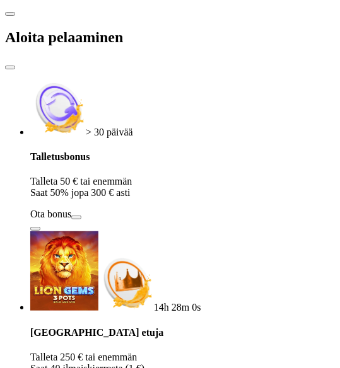 The width and height of the screenshot is (340, 368). Describe the element at coordinates (10, 14) in the screenshot. I see `button: chevron-left icon` at that location.